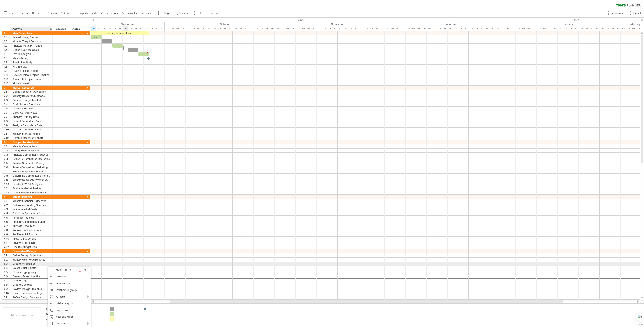 This screenshot has height=327, width=644. Describe the element at coordinates (31, 49) in the screenshot. I see `div: Define Business Goals` at that location.